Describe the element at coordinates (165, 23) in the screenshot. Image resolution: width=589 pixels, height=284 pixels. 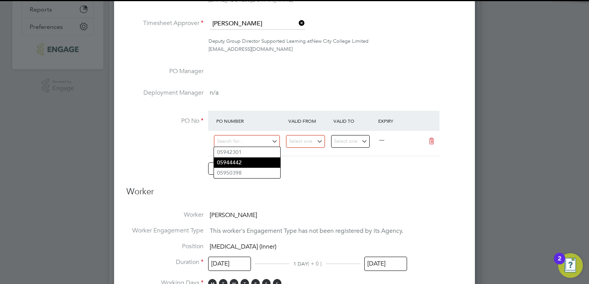
I see `label: Timesheet Approver` at that location.